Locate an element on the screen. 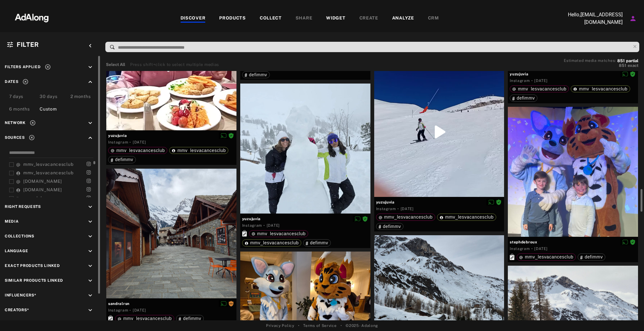 This screenshot has height=331, width=644. span: sandralrsn is located at coordinates (171, 304).